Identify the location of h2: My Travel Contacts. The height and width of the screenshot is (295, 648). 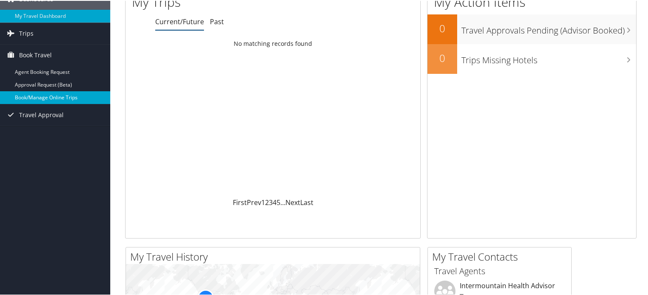
(502, 256).